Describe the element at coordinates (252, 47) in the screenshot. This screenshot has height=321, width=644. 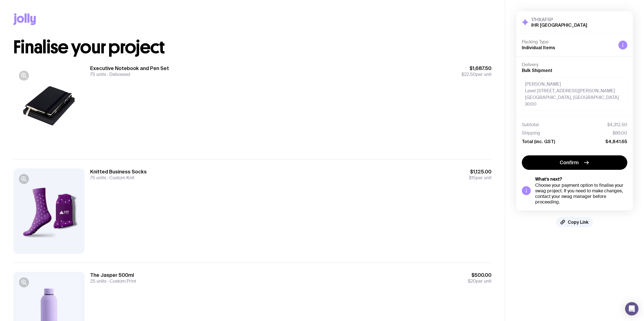
I see `h1: Finalise your project` at that location.